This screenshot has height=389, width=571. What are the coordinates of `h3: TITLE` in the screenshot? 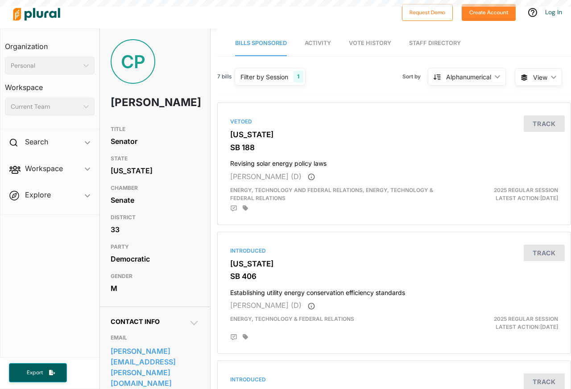 It's located at (155, 129).